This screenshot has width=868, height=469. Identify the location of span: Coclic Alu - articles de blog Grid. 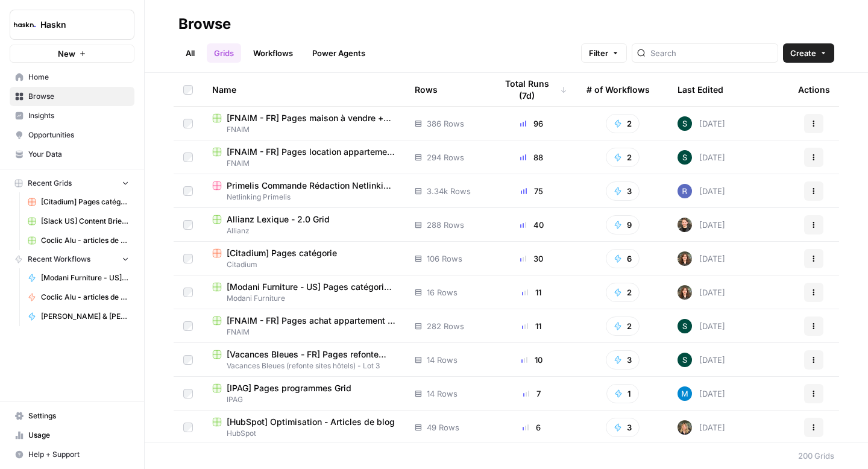
(85, 241).